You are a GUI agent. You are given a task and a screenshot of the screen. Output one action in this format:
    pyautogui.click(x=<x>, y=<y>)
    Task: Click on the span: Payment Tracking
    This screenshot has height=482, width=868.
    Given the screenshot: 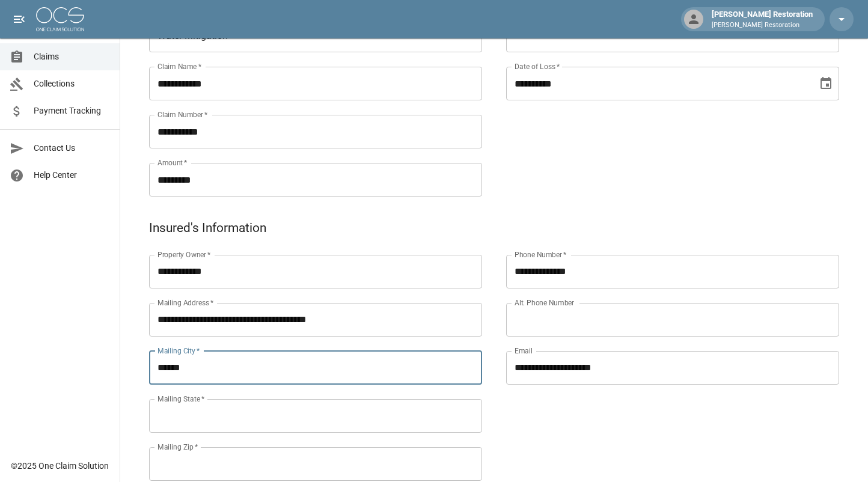 What is the action you would take?
    pyautogui.click(x=71, y=110)
    